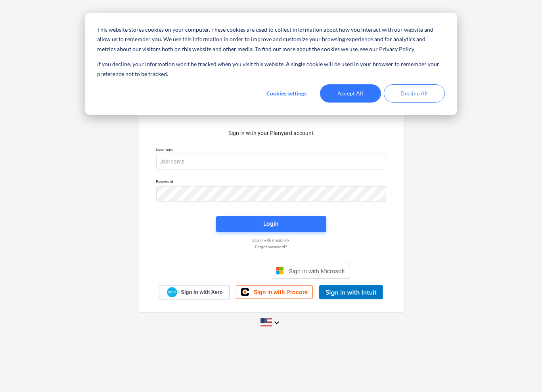 The height and width of the screenshot is (392, 542). What do you see at coordinates (201, 292) in the screenshot?
I see `span: Sign in with Xero` at bounding box center [201, 292].